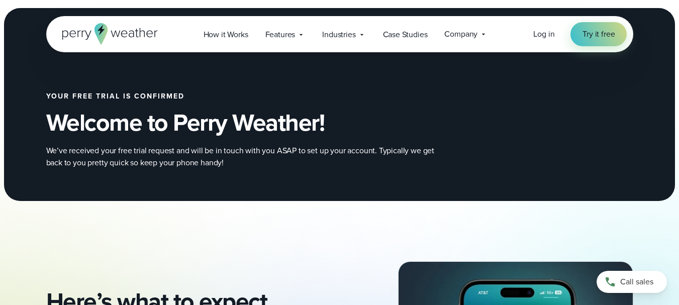 This screenshot has height=305, width=679. I want to click on a: Try it free, so click(598, 34).